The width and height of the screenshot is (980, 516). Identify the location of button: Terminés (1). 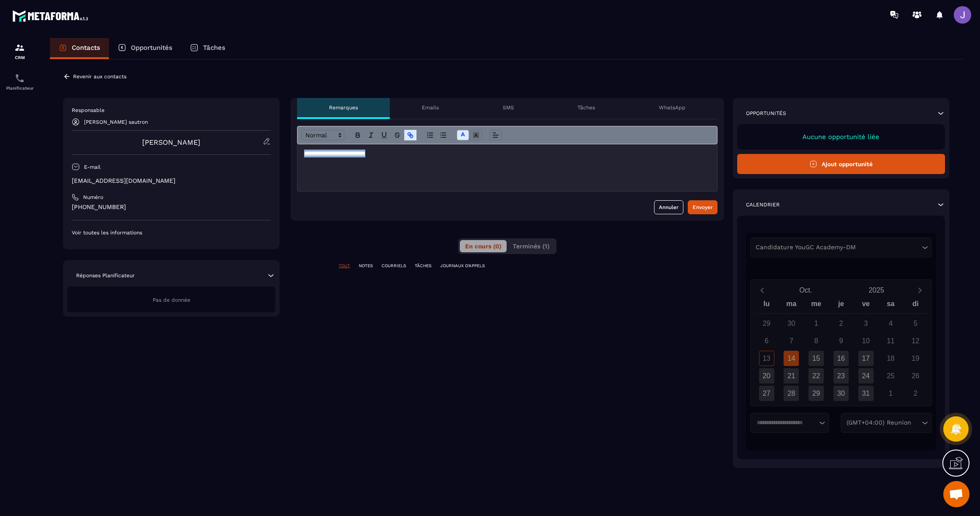
(531, 246).